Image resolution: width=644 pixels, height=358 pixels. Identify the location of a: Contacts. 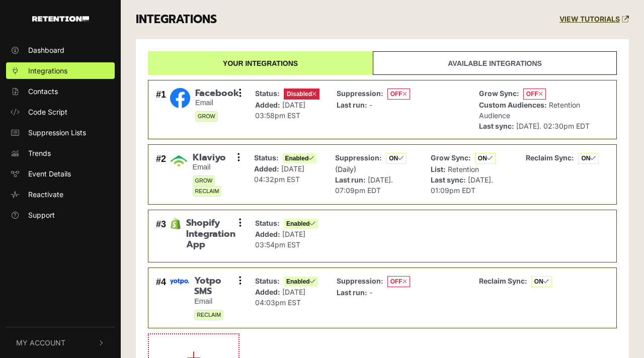
(60, 91).